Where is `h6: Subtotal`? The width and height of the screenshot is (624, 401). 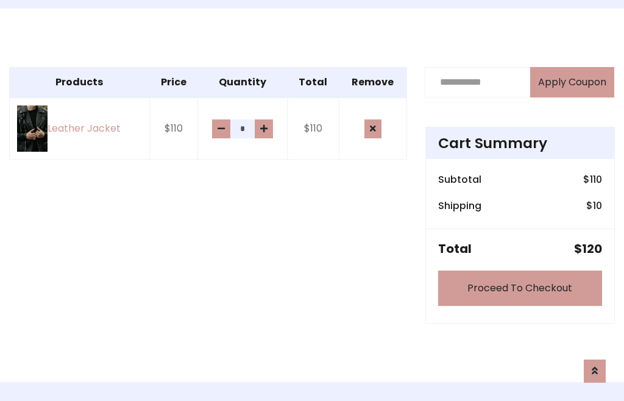 h6: Subtotal is located at coordinates (459, 179).